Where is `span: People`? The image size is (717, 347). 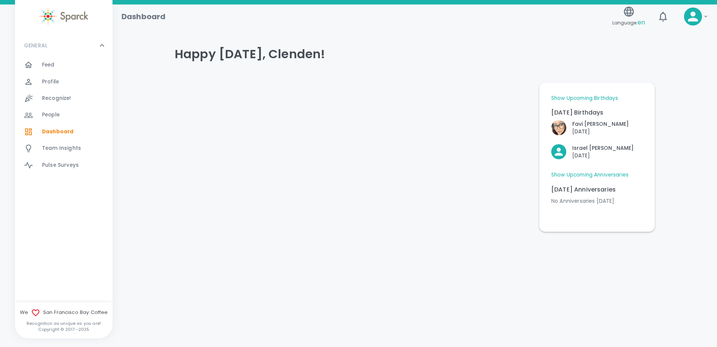
span: People is located at coordinates (51, 115).